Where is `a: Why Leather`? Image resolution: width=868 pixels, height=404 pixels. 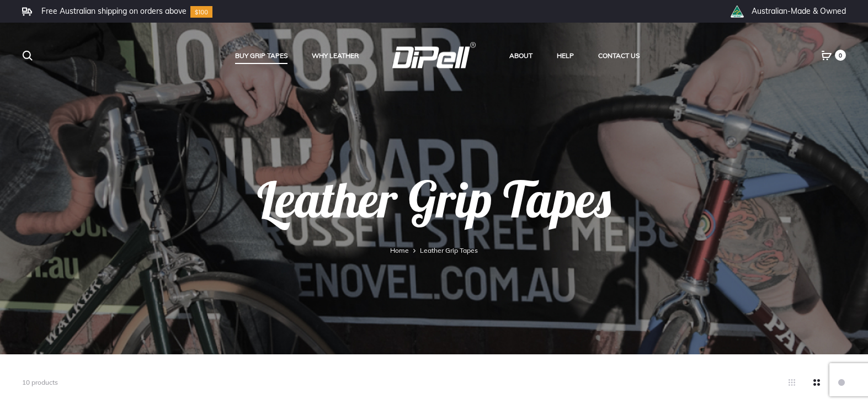
a: Why Leather is located at coordinates (335, 56).